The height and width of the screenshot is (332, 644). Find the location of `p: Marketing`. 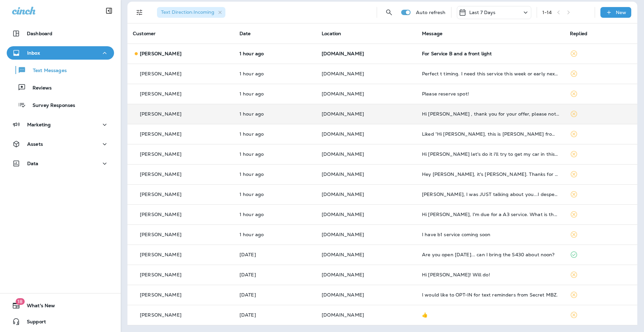

p: Marketing is located at coordinates (39, 125).